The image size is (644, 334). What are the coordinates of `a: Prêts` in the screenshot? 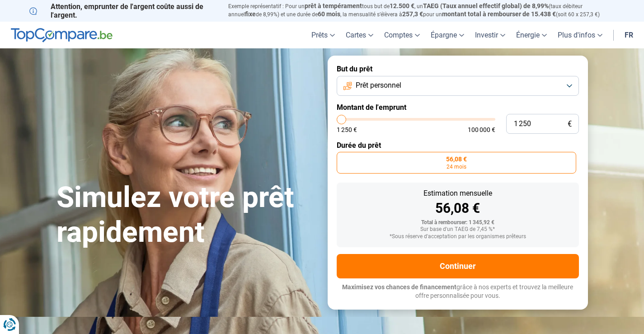 It's located at (323, 35).